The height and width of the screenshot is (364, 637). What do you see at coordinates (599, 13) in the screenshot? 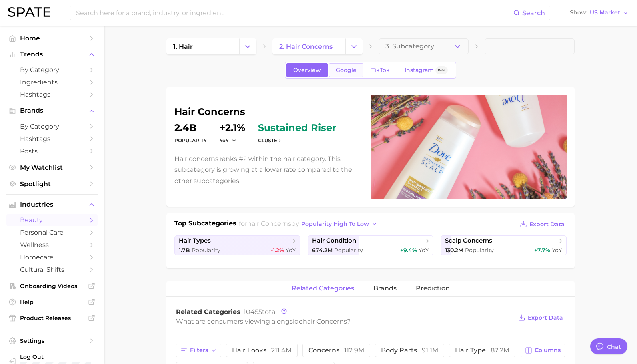
I see `button: ShowUS Market` at bounding box center [599, 13].